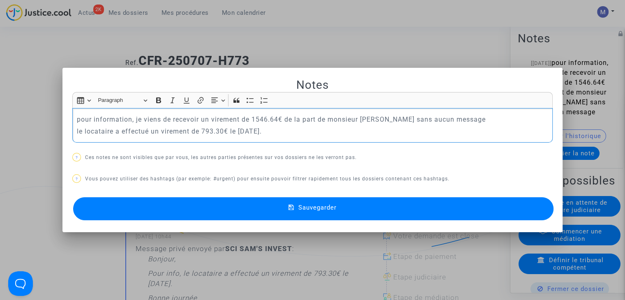 The image size is (625, 300). I want to click on p: Vous pouvez utiliser des hashtags (par exemple: #urgent) pour ensuite pouvoir filtrer rapidement ..., so click(312, 179).